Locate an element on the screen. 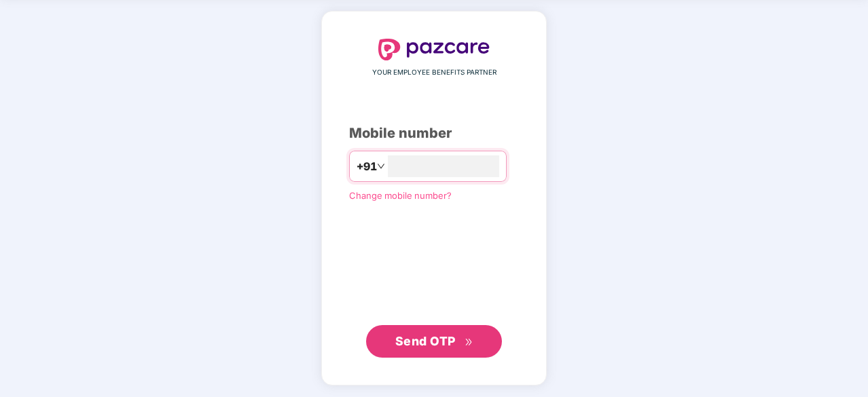 The height and width of the screenshot is (397, 868). span: +91 is located at coordinates (367, 167).